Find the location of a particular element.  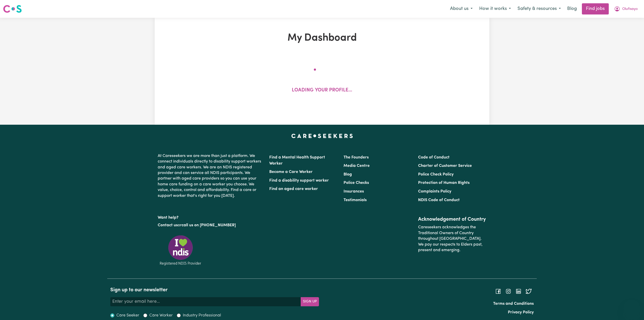

a: Testimonials is located at coordinates (355, 200).